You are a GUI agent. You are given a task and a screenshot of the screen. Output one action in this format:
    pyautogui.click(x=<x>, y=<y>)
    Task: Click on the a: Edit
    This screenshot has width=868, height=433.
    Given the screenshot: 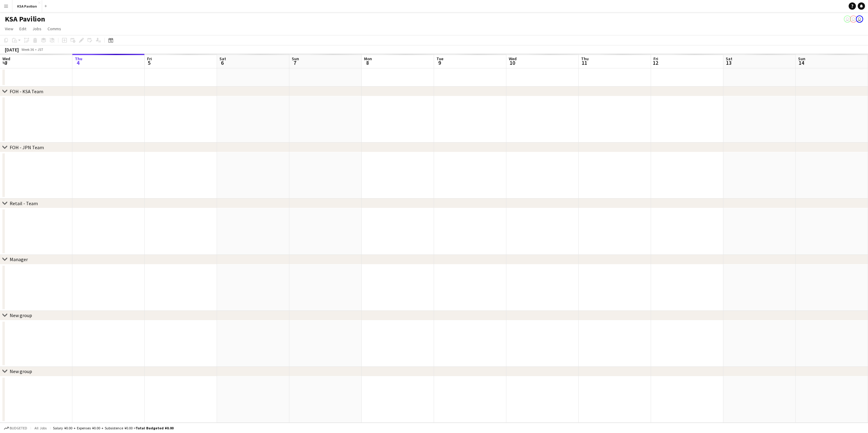 What is the action you would take?
    pyautogui.click(x=23, y=29)
    